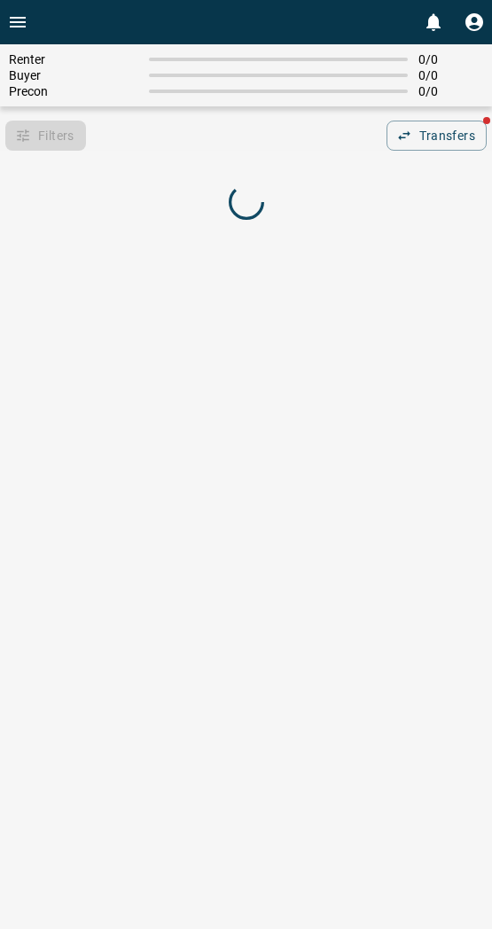 The height and width of the screenshot is (929, 492). Describe the element at coordinates (74, 91) in the screenshot. I see `span: Precon` at that location.